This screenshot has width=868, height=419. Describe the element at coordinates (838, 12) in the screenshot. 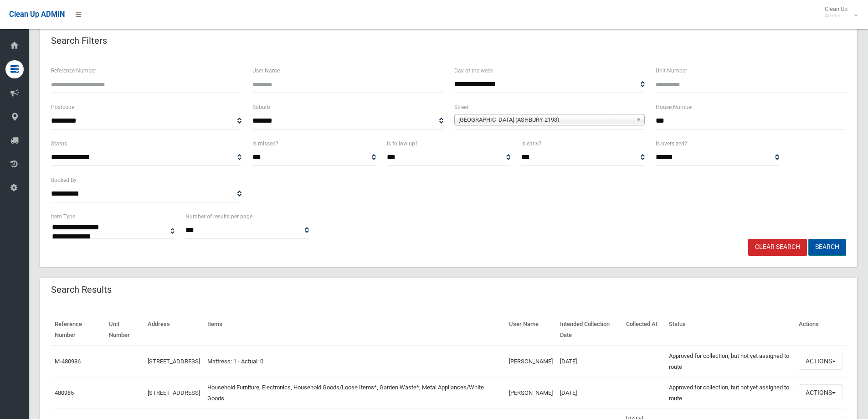

I see `span: Clean Up` at that location.